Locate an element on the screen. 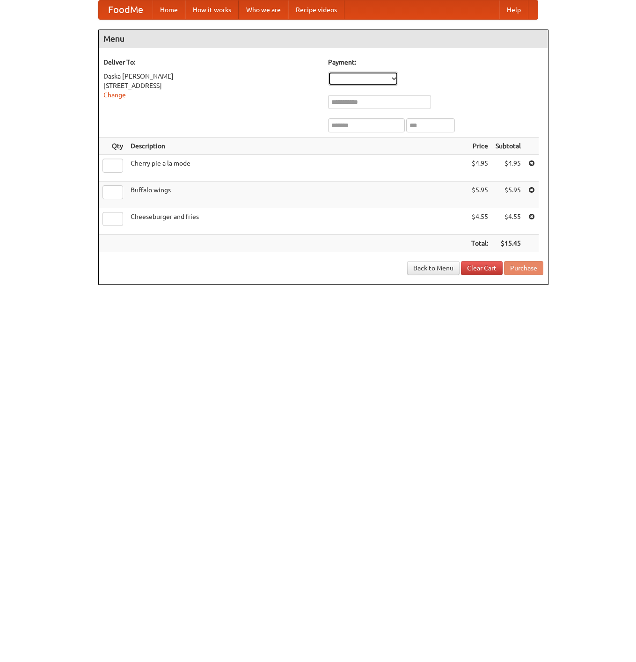 This screenshot has width=636, height=662. a: How it works is located at coordinates (212, 10).